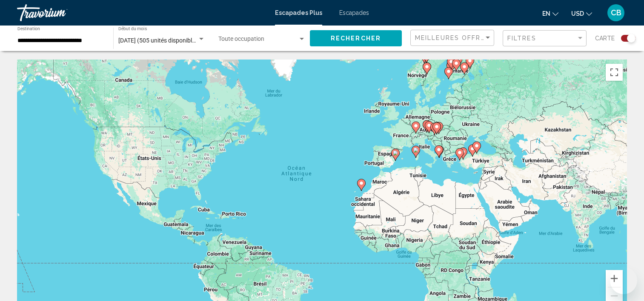  What do you see at coordinates (356, 39) in the screenshot?
I see `span: Rechercher` at bounding box center [356, 39].